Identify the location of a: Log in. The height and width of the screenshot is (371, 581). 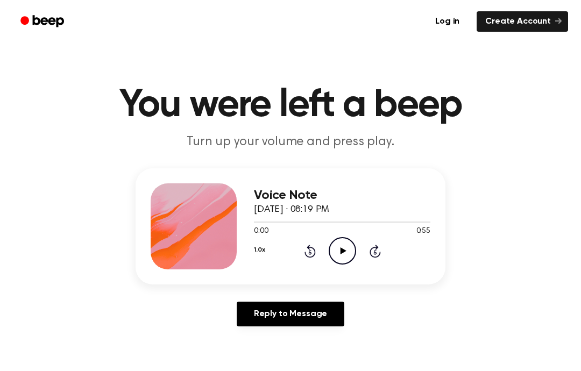
(447, 22).